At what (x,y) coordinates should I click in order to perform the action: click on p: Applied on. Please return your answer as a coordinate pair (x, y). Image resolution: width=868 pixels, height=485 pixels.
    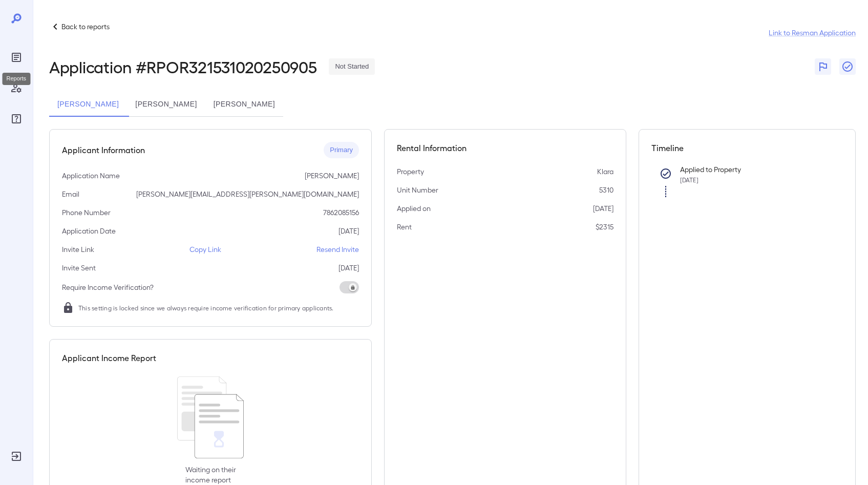
    Looking at the image, I should click on (414, 209).